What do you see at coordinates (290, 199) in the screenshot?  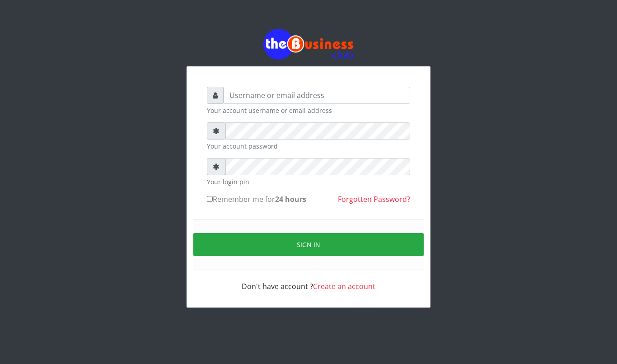 I see `b: 24 hours` at bounding box center [290, 199].